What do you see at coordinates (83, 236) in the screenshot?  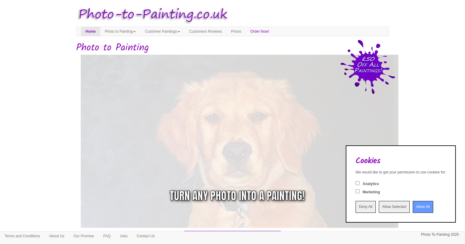 I see `a: Our Promise` at bounding box center [83, 236].